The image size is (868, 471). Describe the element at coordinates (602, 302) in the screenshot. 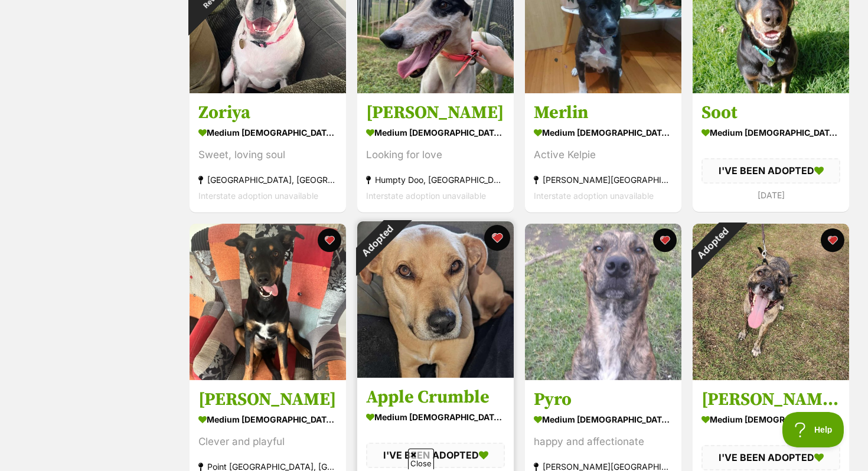

I see `img: Pyro` at that location.